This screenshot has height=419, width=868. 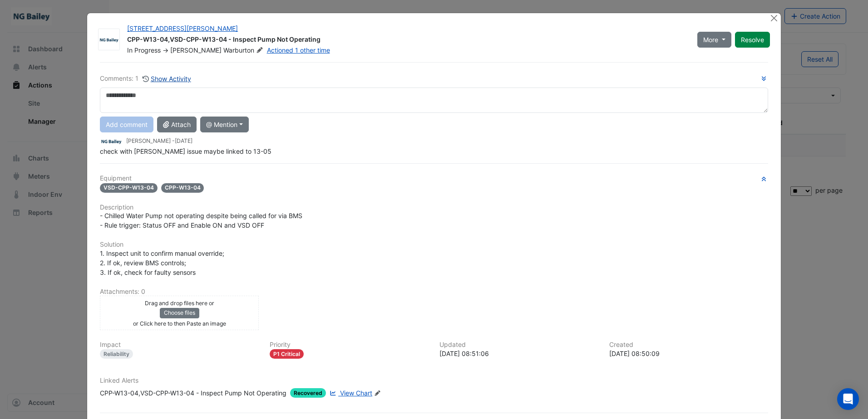 I want to click on a: Actioned 1 other time, so click(x=299, y=50).